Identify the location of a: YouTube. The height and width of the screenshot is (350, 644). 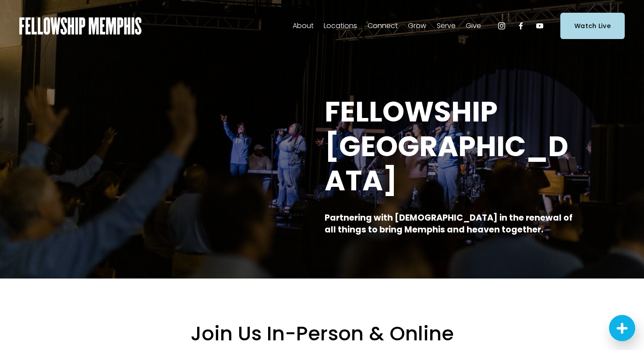
(540, 26).